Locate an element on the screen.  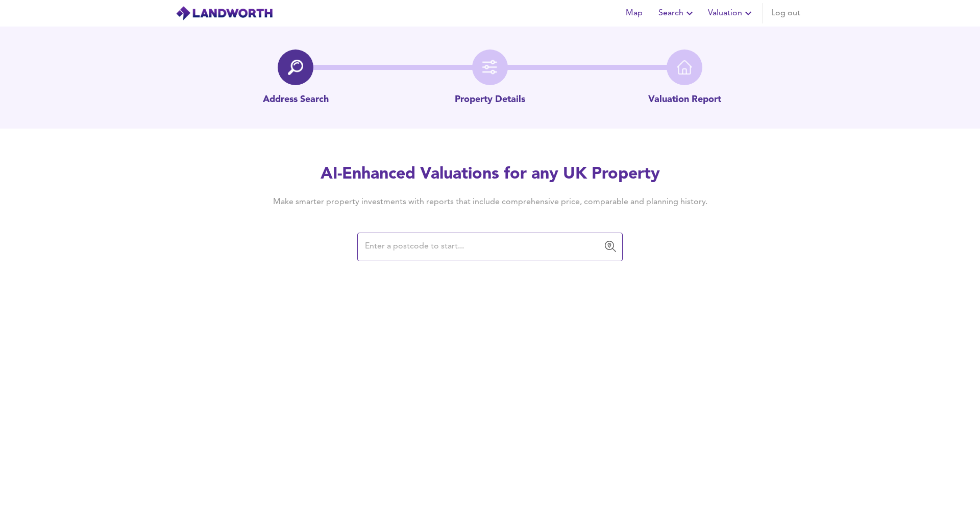
img: home-icon is located at coordinates (685, 67).